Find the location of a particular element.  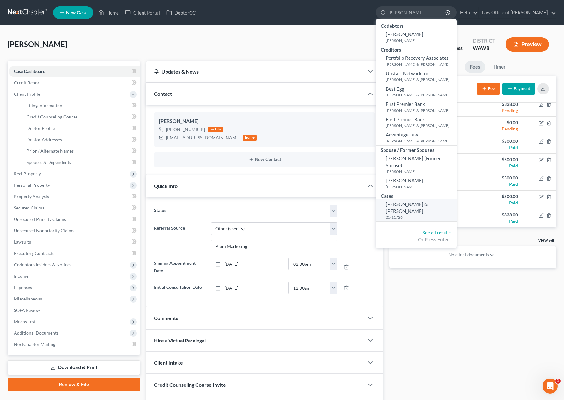

a: Review & File is located at coordinates (74, 384).